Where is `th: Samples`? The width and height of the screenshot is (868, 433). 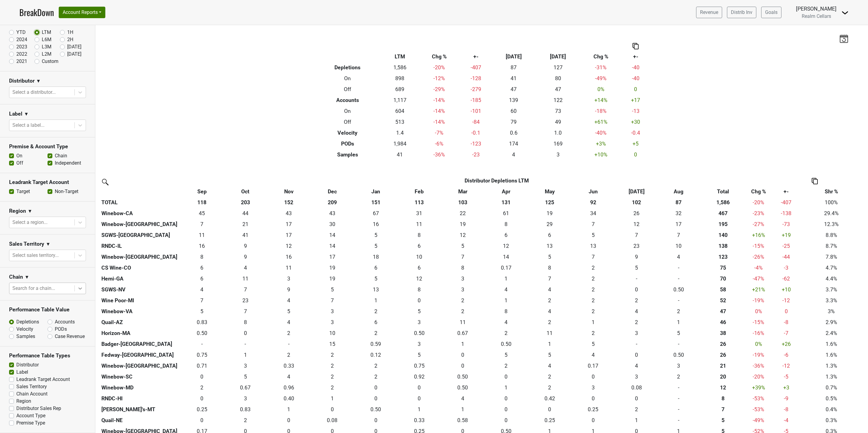
th: Samples is located at coordinates (348, 155).